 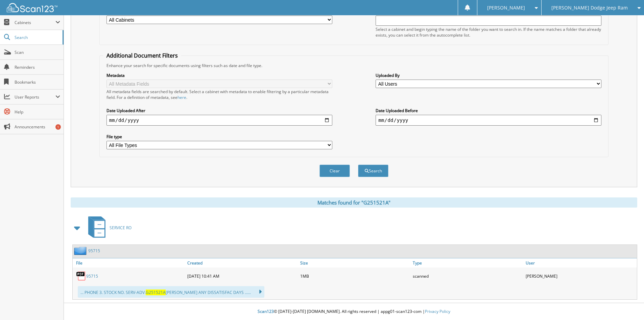 What do you see at coordinates (37, 37) in the screenshot?
I see `span: Search` at bounding box center [37, 37].